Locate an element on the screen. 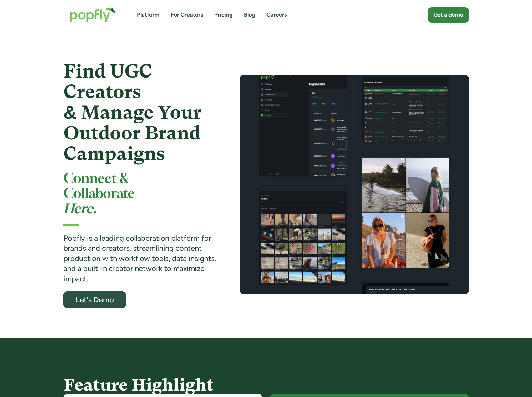 The height and width of the screenshot is (397, 532). a: Careers is located at coordinates (276, 15).